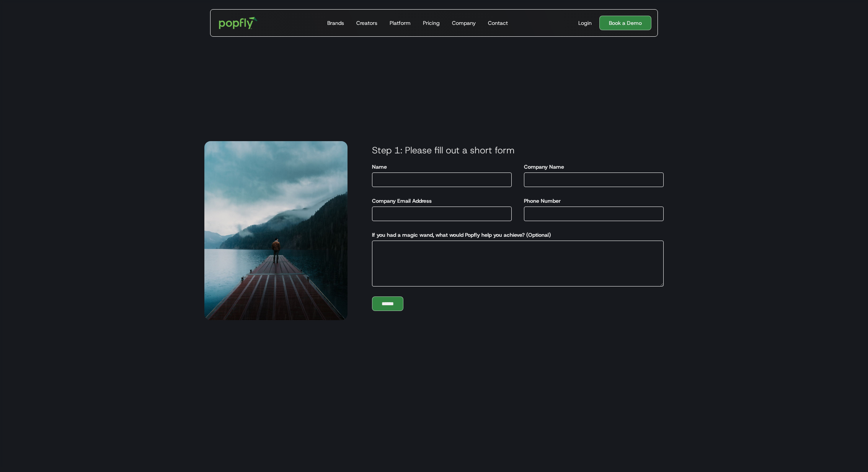 This screenshot has width=868, height=472. Describe the element at coordinates (498, 23) in the screenshot. I see `a: Contact` at that location.